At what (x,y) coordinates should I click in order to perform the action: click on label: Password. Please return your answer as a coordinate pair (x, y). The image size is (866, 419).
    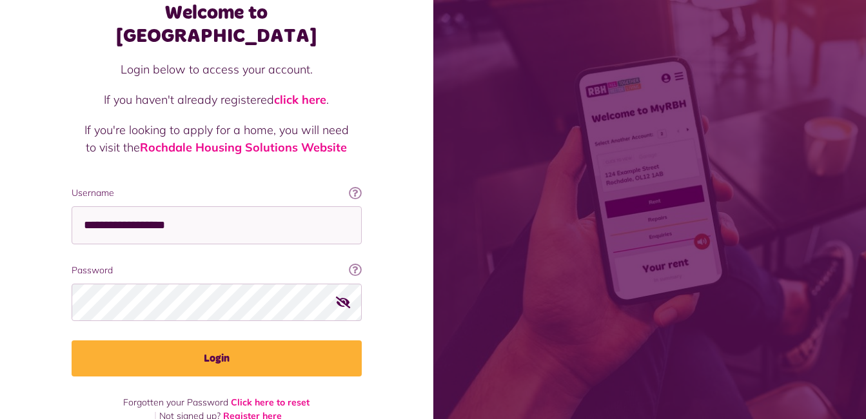
    Looking at the image, I should click on (217, 270).